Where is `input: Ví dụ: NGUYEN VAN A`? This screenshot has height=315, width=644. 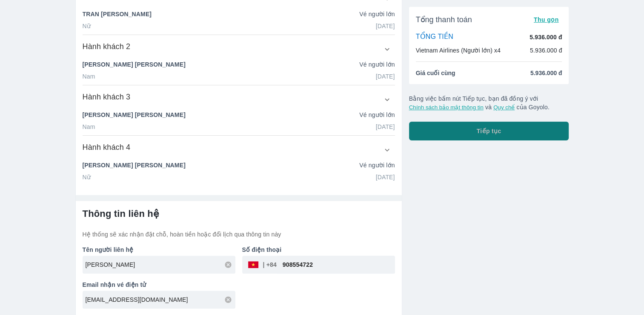 input: Ví dụ: NGUYEN VAN A is located at coordinates (161, 264).